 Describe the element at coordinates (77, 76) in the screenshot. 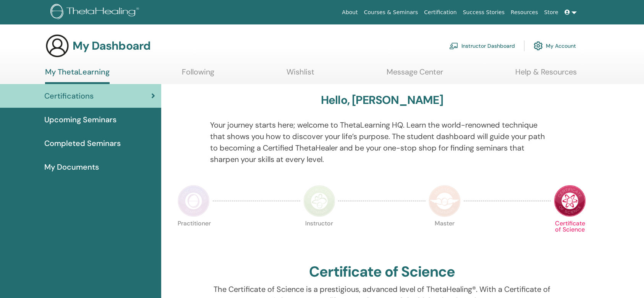

I see `a: My ThetaLearning` at that location.